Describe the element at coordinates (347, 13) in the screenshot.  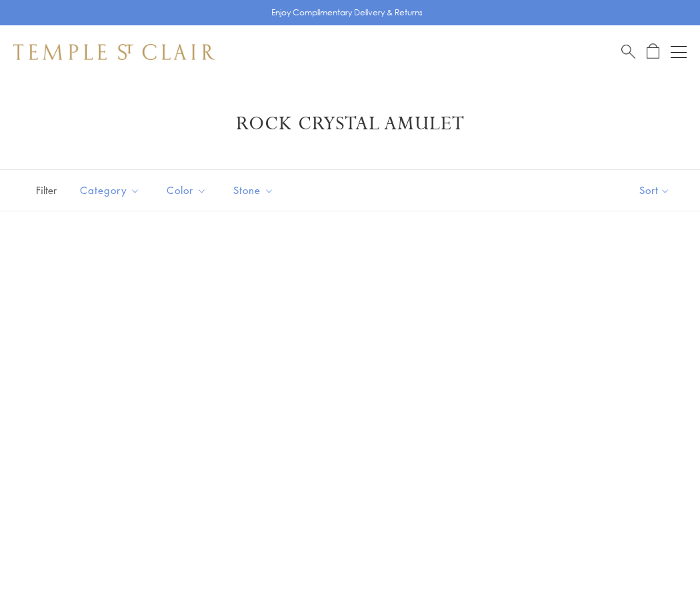
I see `p: Enjoy Complimentary Delivery & Returns` at that location.